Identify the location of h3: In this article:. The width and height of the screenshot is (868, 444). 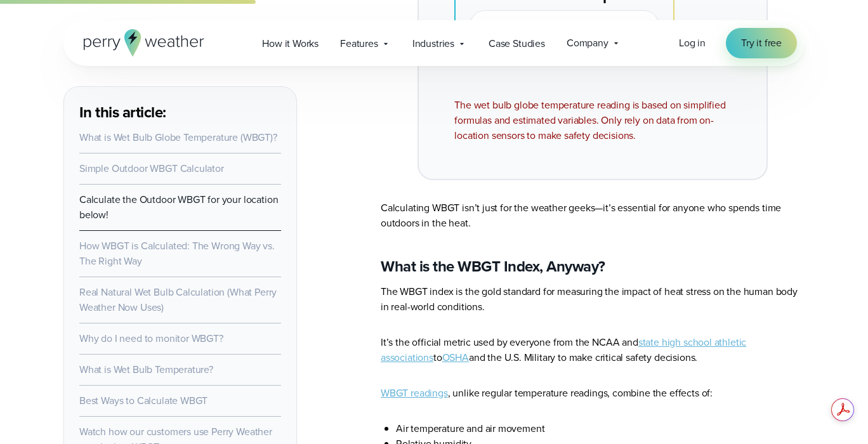
(180, 112).